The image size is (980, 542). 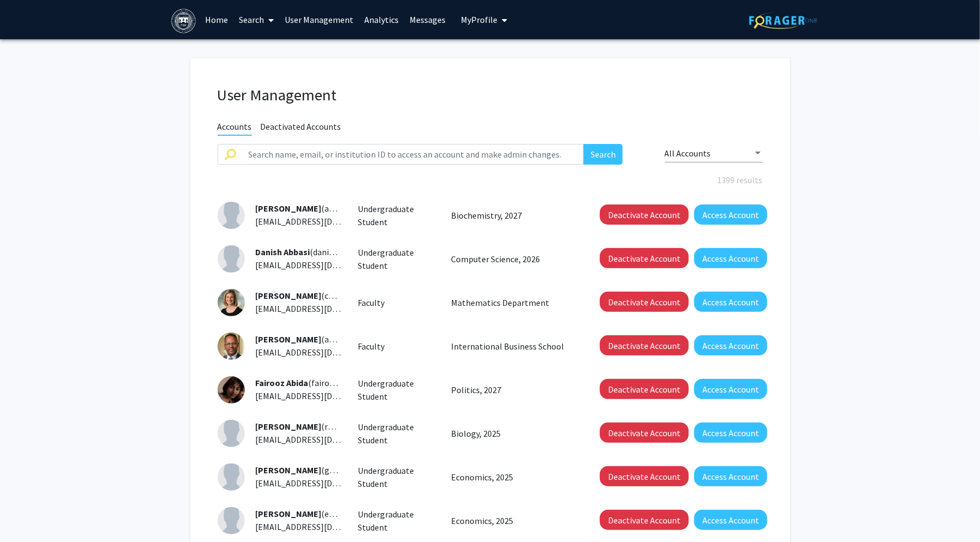 I want to click on a: Messages, so click(x=428, y=19).